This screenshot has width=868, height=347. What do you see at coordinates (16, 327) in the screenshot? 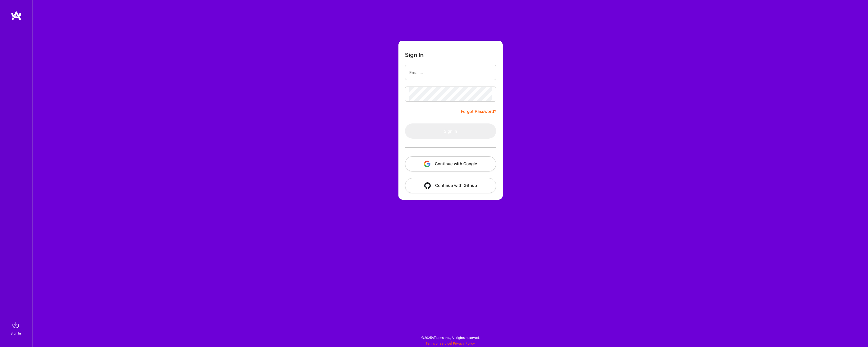
I see `a: sign inSign In` at bounding box center [16, 327].